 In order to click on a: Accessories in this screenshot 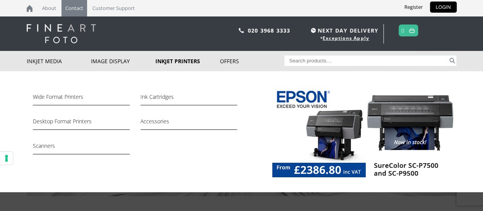, I will do `click(189, 123)`.